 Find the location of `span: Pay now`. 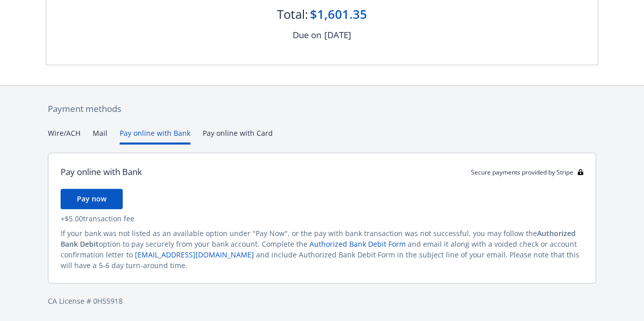

span: Pay now is located at coordinates (91, 199).